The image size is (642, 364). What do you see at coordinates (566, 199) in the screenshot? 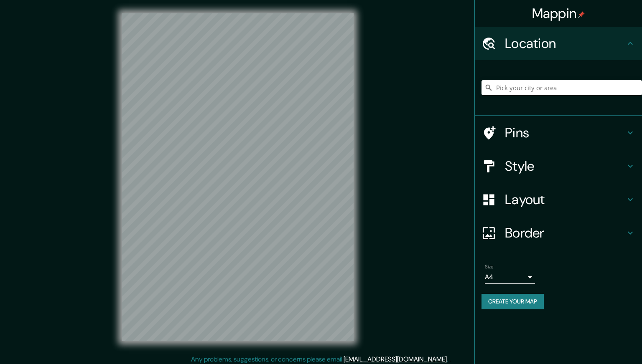
I see `h4: Layout` at bounding box center [566, 199].